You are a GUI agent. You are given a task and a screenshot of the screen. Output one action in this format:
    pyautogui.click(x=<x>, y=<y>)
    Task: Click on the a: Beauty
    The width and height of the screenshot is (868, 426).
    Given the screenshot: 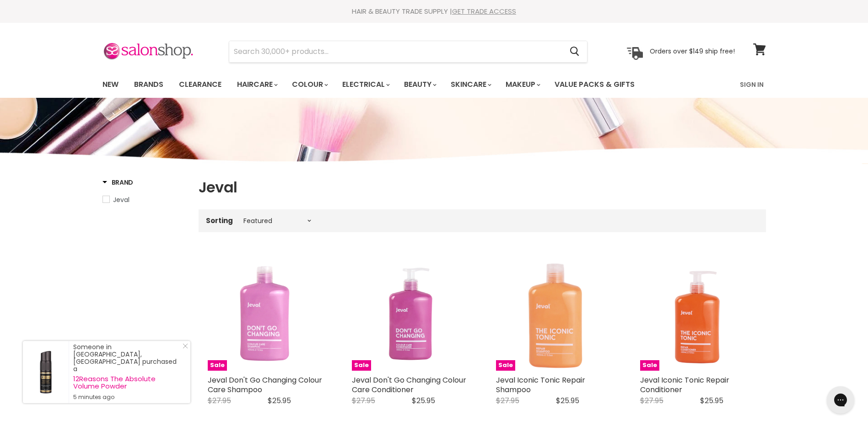 What is the action you would take?
    pyautogui.click(x=419, y=85)
    